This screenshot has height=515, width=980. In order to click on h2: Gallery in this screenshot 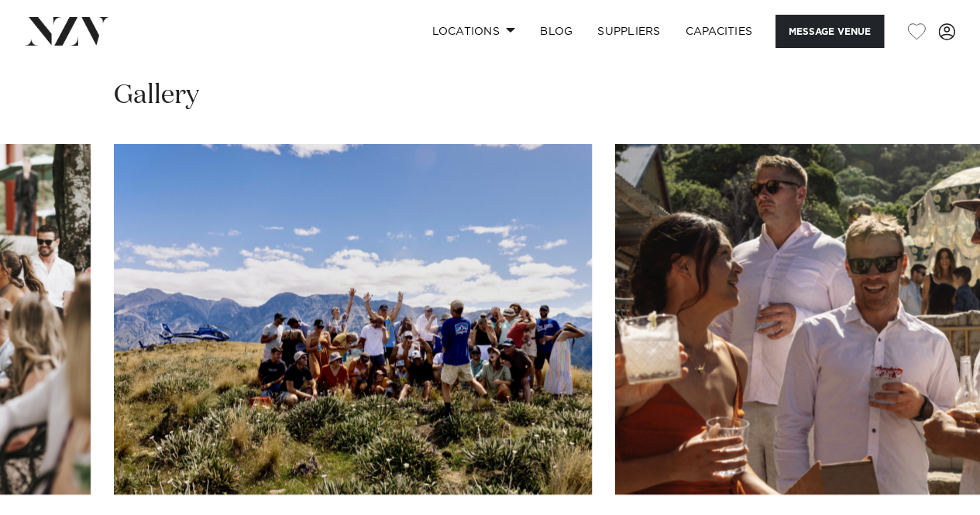, I will do `click(157, 95)`.